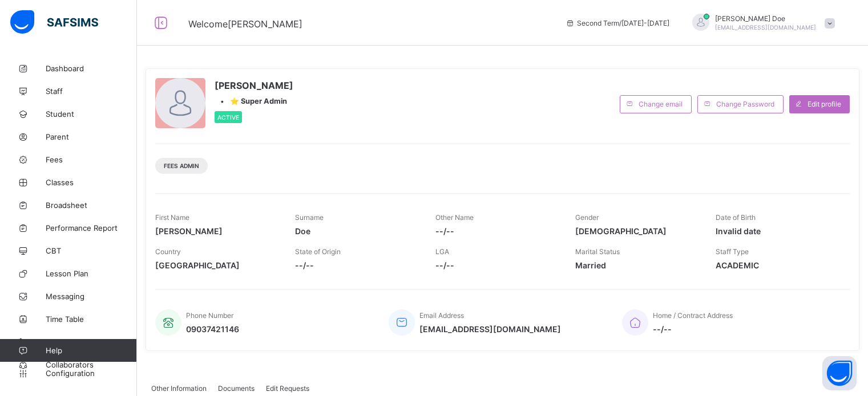 The width and height of the screenshot is (868, 396). I want to click on span: Country, so click(168, 252).